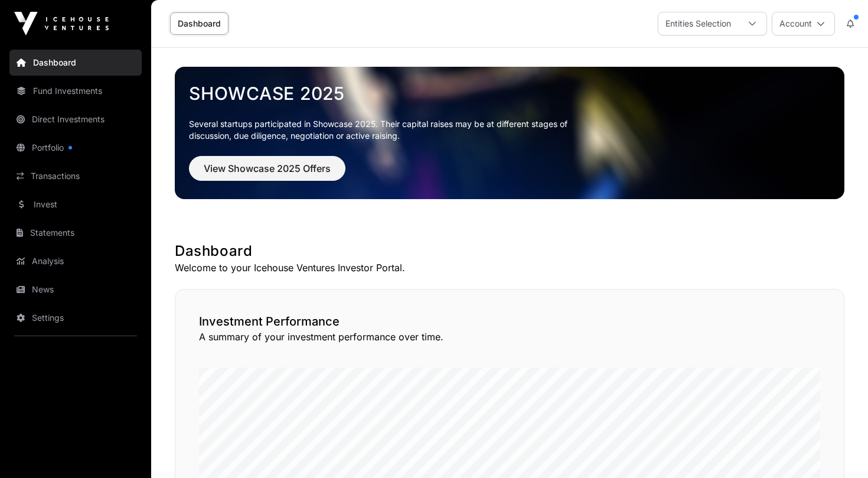 The height and width of the screenshot is (478, 868). What do you see at coordinates (838, 449) in the screenshot?
I see `div: Chat Widget` at bounding box center [838, 449].